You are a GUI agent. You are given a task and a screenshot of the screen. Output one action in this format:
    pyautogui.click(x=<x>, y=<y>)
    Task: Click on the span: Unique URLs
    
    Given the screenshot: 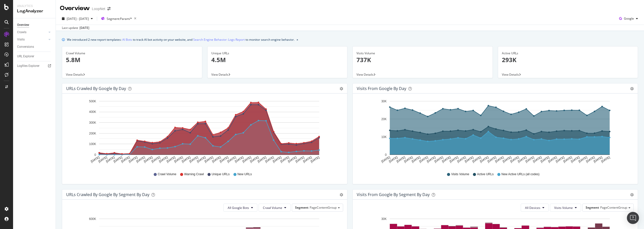 What is the action you would take?
    pyautogui.click(x=221, y=174)
    